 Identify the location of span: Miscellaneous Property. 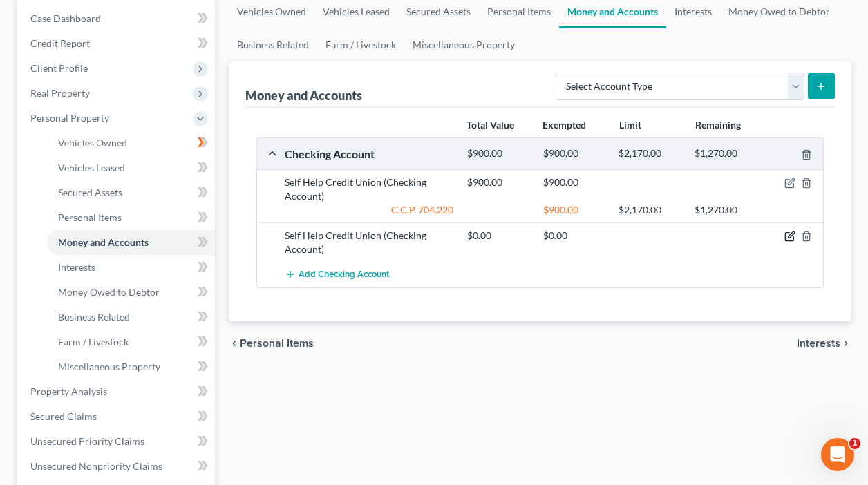
(109, 367).